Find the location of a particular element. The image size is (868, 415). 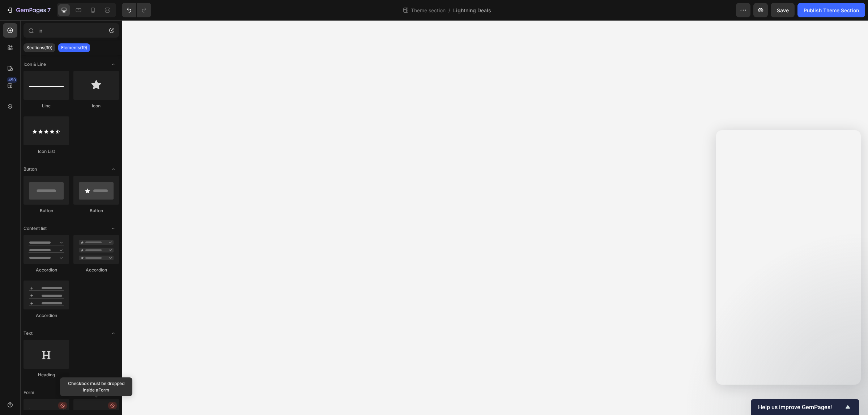

p: 7 is located at coordinates (49, 10).